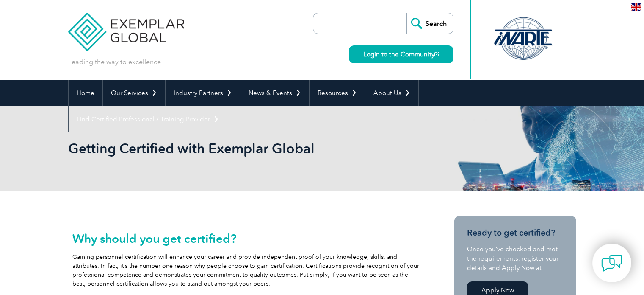  I want to click on a: Find Certified Professional / Training Provider, so click(148, 119).